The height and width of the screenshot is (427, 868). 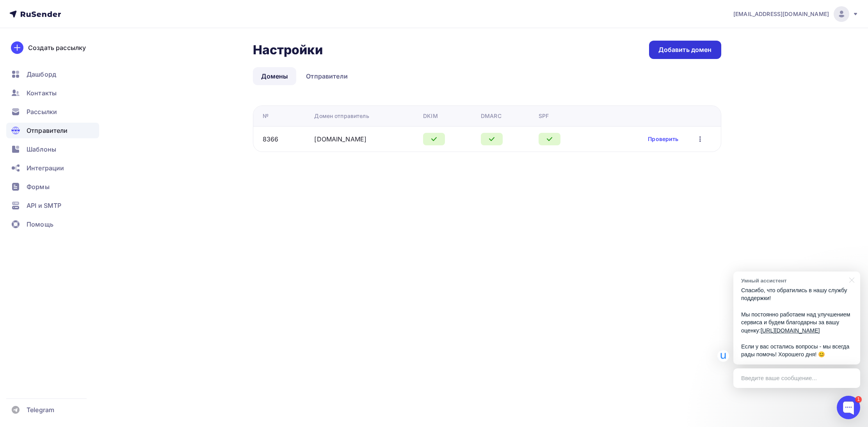 What do you see at coordinates (544, 116) in the screenshot?
I see `div: SPF` at bounding box center [544, 116].